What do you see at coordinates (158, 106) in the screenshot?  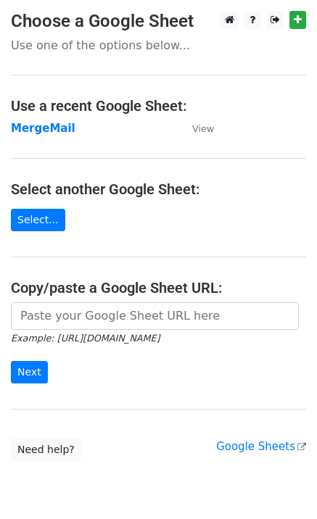 I see `h4: Use a recent Google Sheet:` at bounding box center [158, 106].